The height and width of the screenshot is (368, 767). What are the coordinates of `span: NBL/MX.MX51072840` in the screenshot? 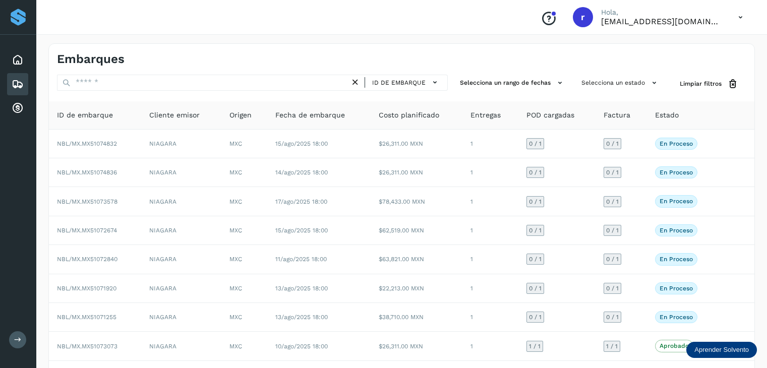 It's located at (87, 259).